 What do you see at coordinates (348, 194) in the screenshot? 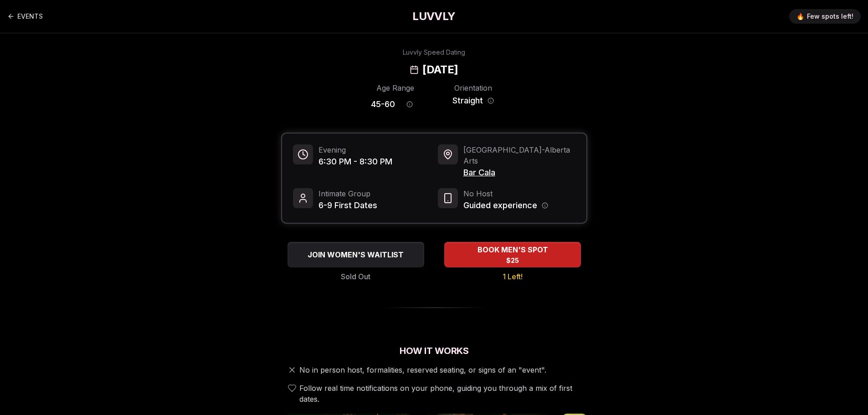
I see `span: Intimate Group` at bounding box center [348, 194].